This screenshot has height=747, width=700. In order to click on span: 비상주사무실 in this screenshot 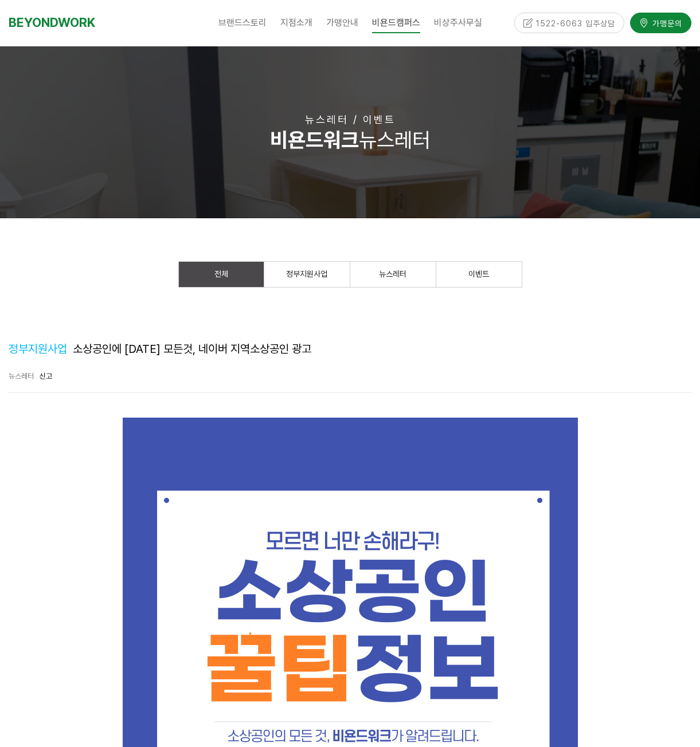, I will do `click(458, 22)`.